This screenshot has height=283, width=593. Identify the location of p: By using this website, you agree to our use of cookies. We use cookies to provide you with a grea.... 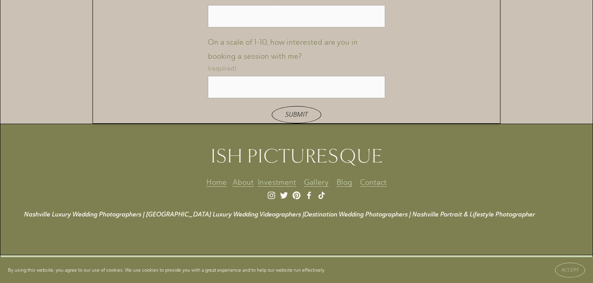
(167, 270).